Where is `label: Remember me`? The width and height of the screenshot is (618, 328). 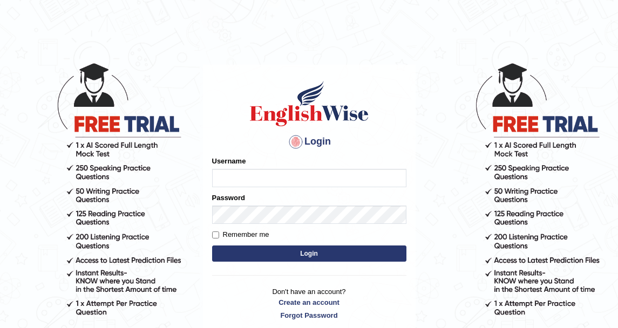 label: Remember me is located at coordinates (241, 235).